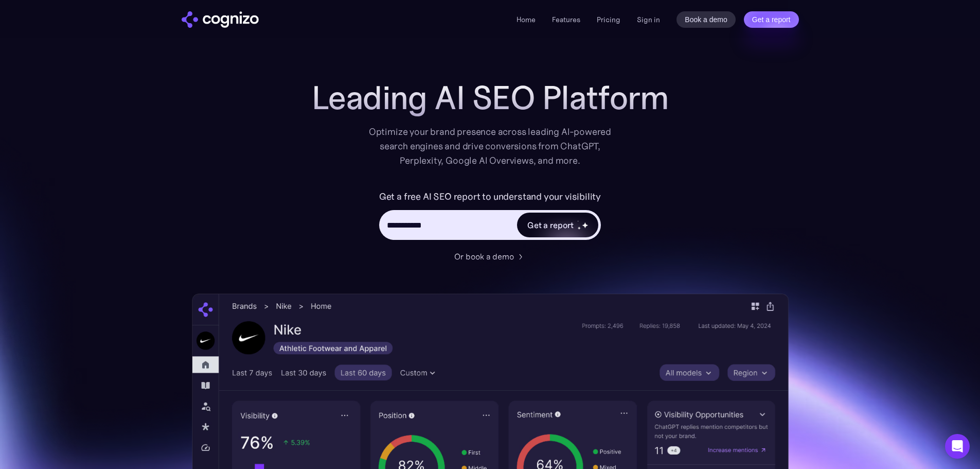 The image size is (980, 469). Describe the element at coordinates (220, 19) in the screenshot. I see `a: home` at that location.